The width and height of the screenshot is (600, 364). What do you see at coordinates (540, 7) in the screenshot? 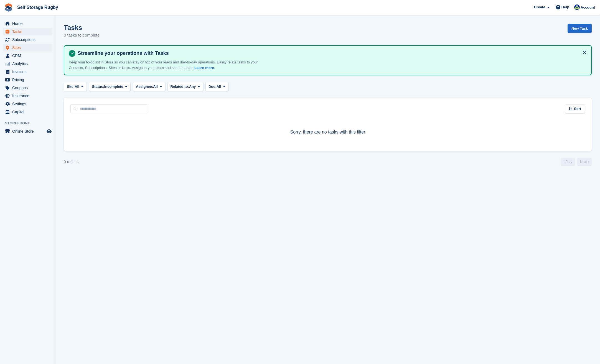
I see `span: Create` at bounding box center [540, 7].